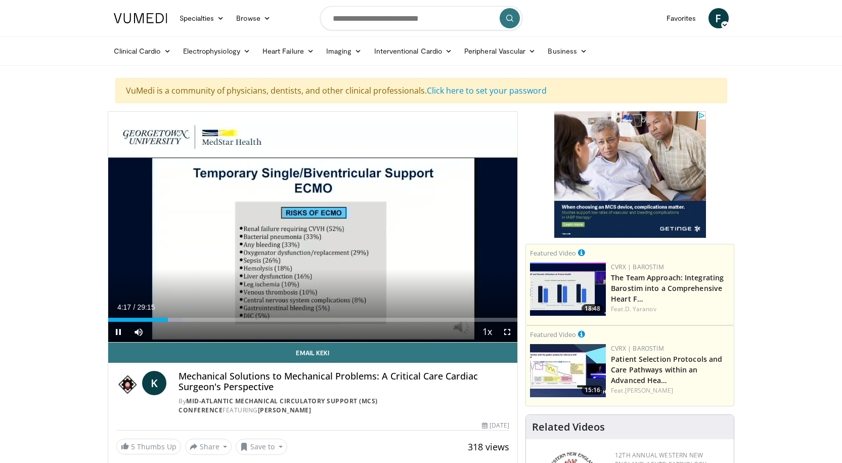 Image resolution: width=842 pixels, height=463 pixels. Describe the element at coordinates (344, 51) in the screenshot. I see `a: Imaging` at that location.